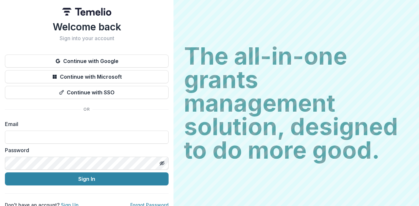 This screenshot has width=419, height=206. I want to click on h1: Welcome back, so click(87, 27).